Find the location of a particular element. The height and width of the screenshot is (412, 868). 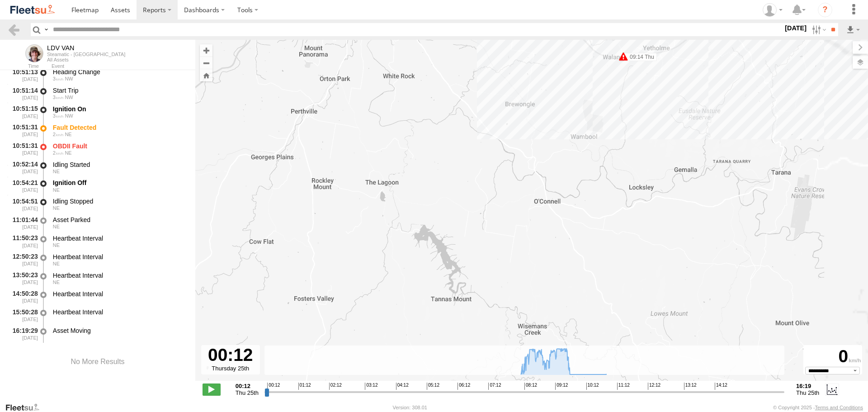

div: All Assets is located at coordinates (86, 60).